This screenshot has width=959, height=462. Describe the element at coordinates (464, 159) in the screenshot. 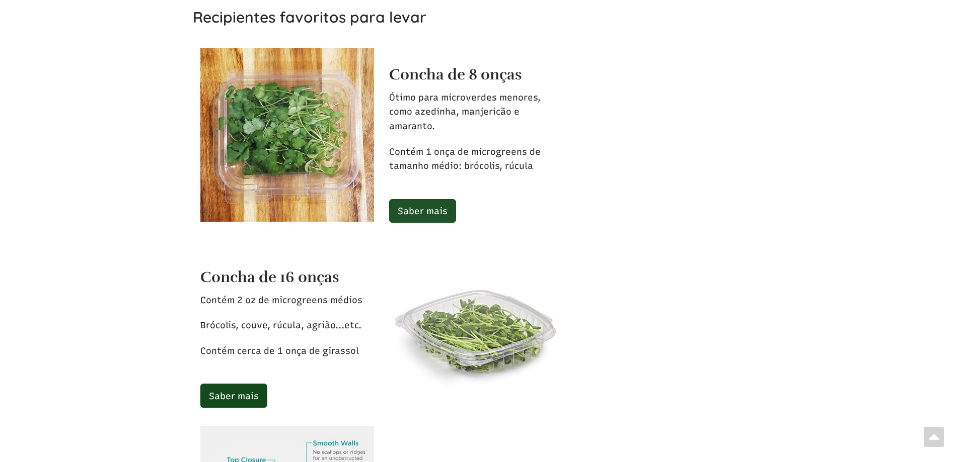

I see `font: Contém 1 onça de microgreens de tamanho médio: brócolis, rúcula` at that location.